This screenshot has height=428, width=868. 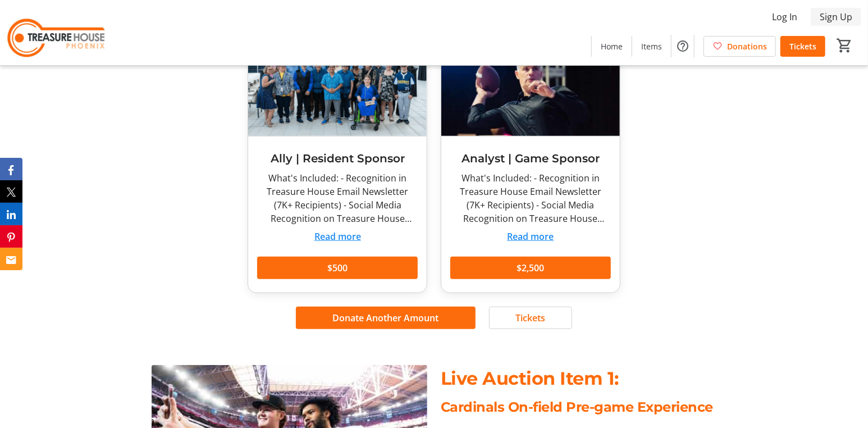 What do you see at coordinates (530, 268) in the screenshot?
I see `span: $2,500` at bounding box center [530, 268].